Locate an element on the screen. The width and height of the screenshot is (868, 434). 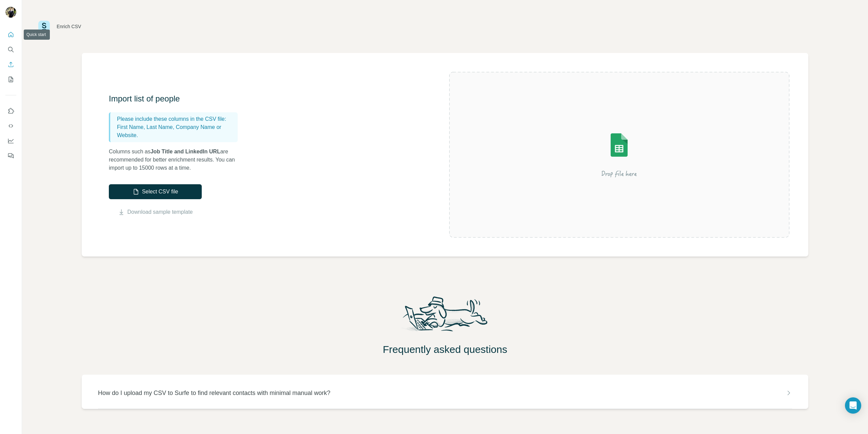
button: Search is located at coordinates (11, 49).